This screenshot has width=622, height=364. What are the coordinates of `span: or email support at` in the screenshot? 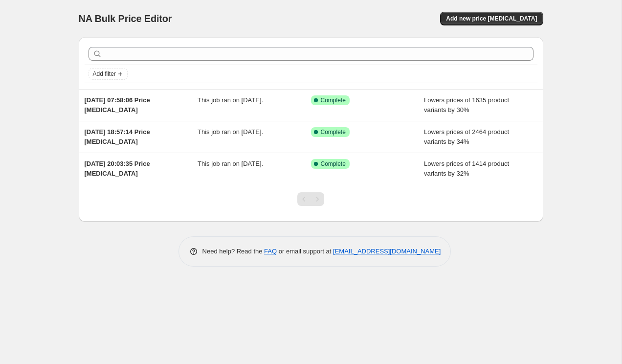 It's located at (305, 251).